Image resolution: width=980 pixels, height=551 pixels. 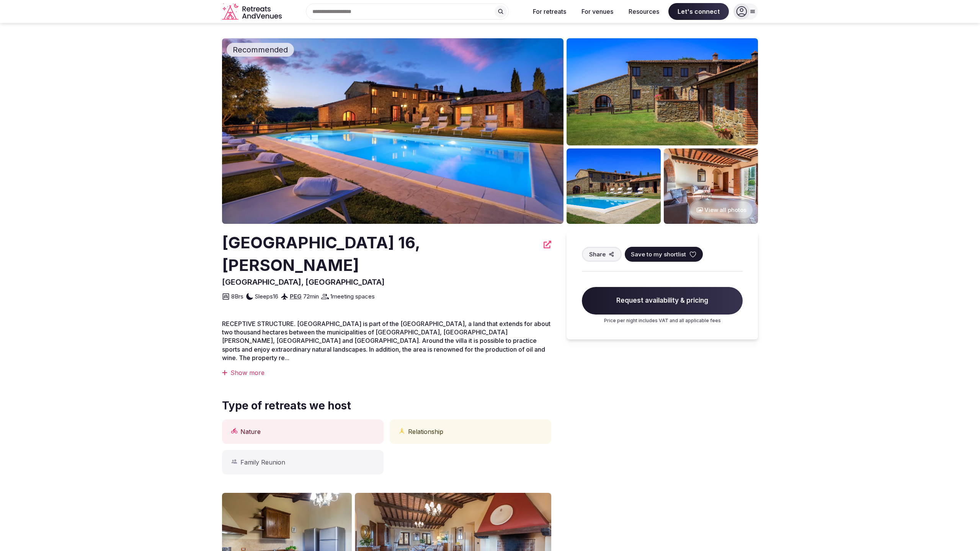 What do you see at coordinates (393, 131) in the screenshot?
I see `img: Venue cover photo` at bounding box center [393, 131].